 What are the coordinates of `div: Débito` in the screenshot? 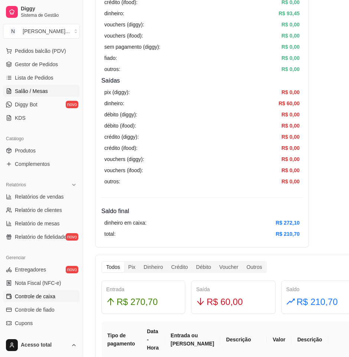 It's located at (204, 267).